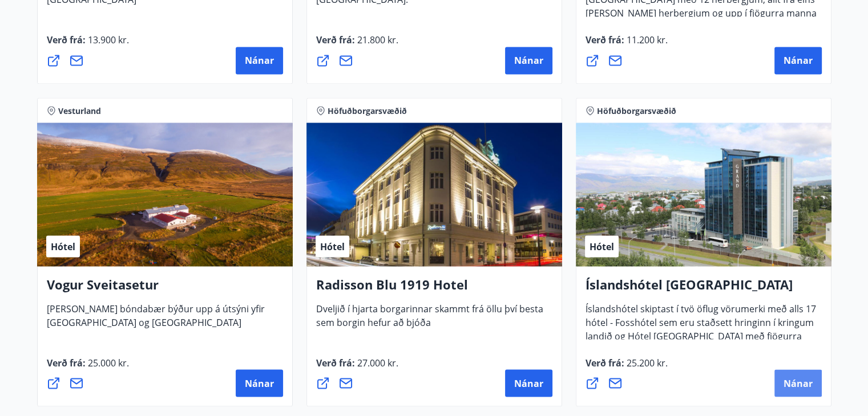 This screenshot has height=416, width=868. Describe the element at coordinates (107, 40) in the screenshot. I see `span: 13.900 kr.` at that location.